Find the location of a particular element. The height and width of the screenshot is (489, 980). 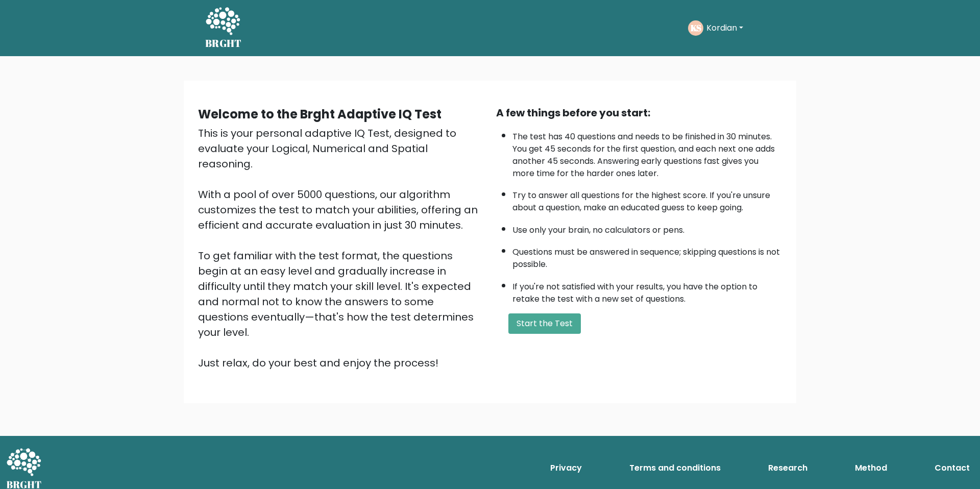

li: Use only your brain, no calculators or pens. is located at coordinates (647, 228).